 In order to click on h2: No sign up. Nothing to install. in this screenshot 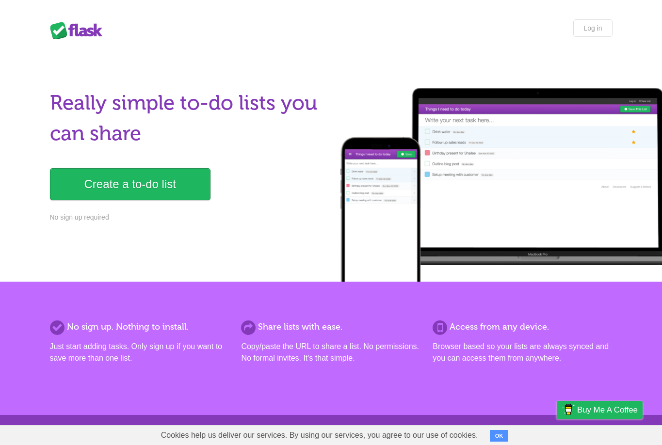, I will do `click(140, 327)`.